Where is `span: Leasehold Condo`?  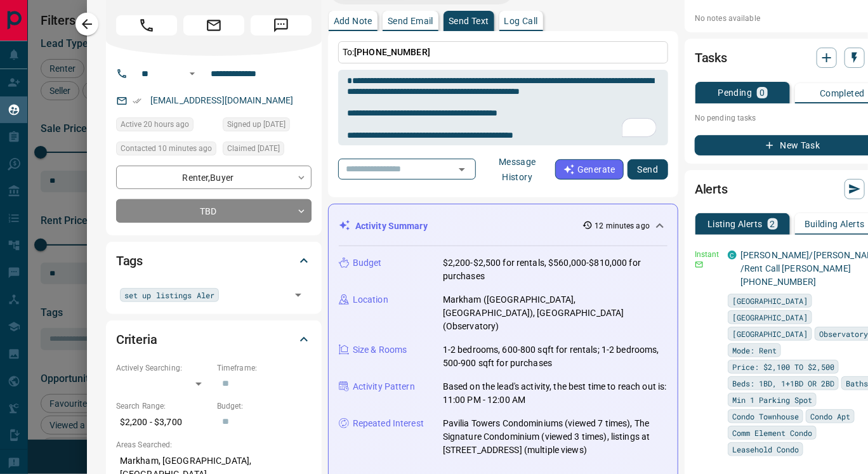 span: Leasehold Condo is located at coordinates (765, 450).